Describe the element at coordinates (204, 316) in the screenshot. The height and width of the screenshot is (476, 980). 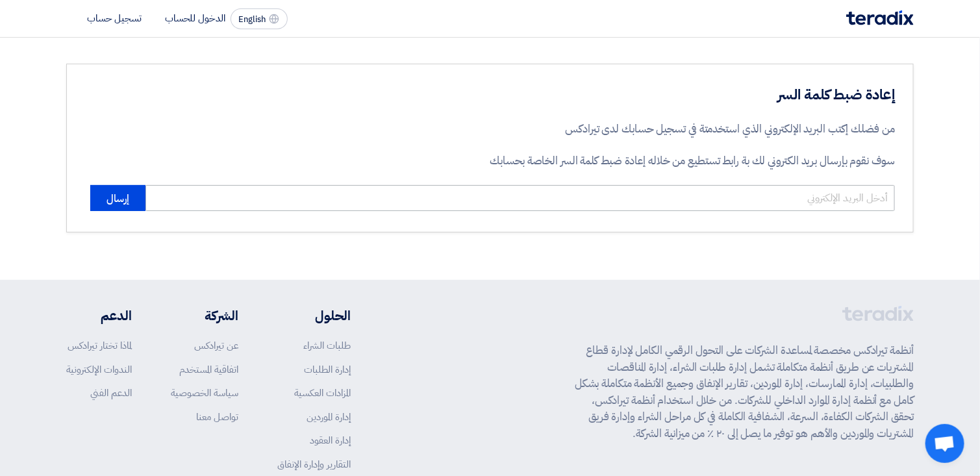
I see `li: الشركة` at that location.